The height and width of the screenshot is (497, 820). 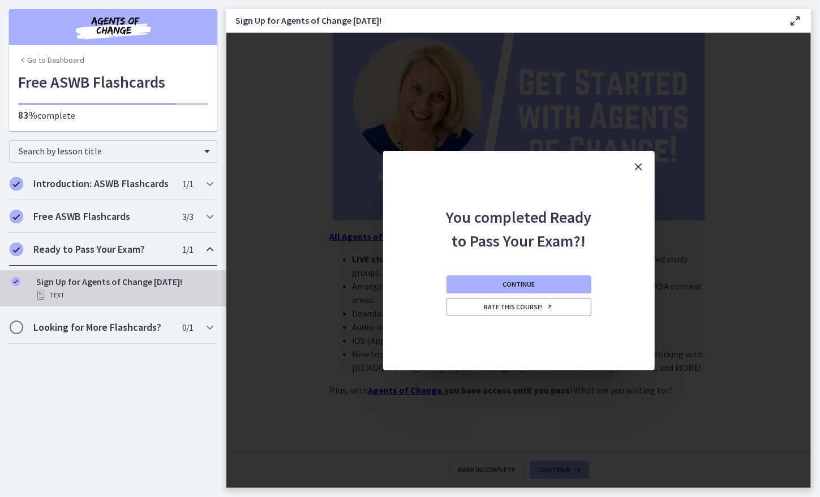 What do you see at coordinates (519, 284) in the screenshot?
I see `button: Continue` at bounding box center [519, 284].